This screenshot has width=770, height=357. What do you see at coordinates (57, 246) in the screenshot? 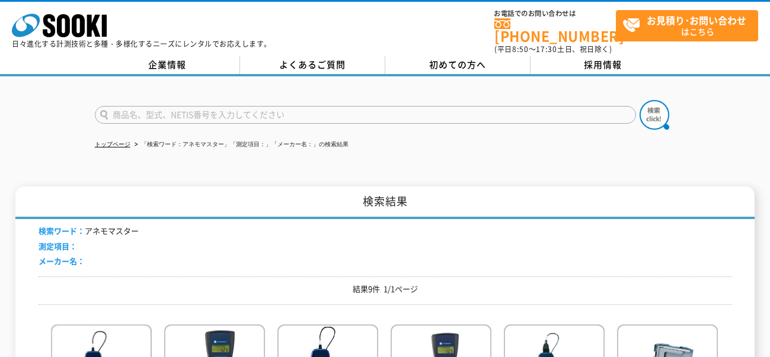
I see `span: 測定項目：` at bounding box center [57, 246].